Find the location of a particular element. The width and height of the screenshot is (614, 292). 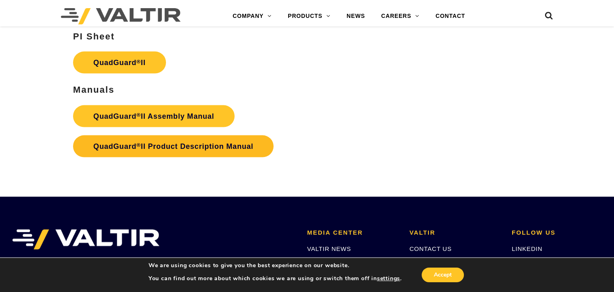

button: settings is located at coordinates (389, 278).